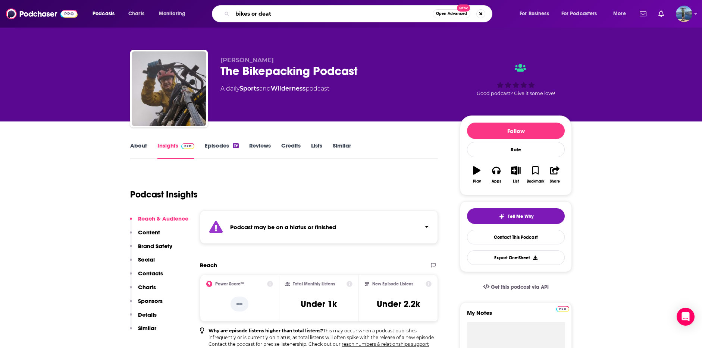 This screenshot has height=348, width=702. Describe the element at coordinates (516, 216) in the screenshot. I see `button: tell me why sparkleTell Me Why` at that location.